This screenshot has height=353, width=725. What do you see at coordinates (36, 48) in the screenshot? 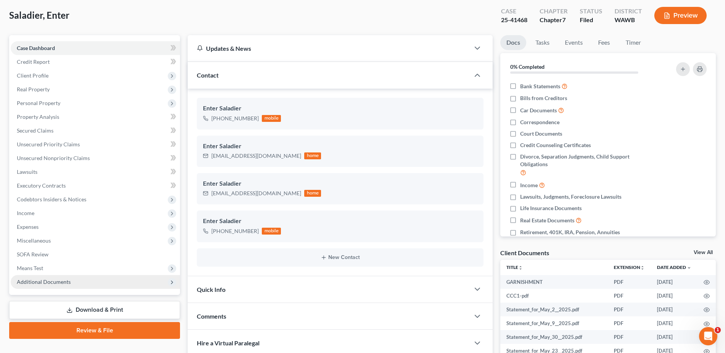
I see `span: Case Dashboard` at bounding box center [36, 48].